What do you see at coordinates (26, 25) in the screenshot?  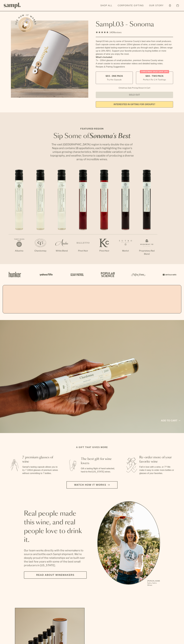 I see `button: See how it works` at bounding box center [26, 25].